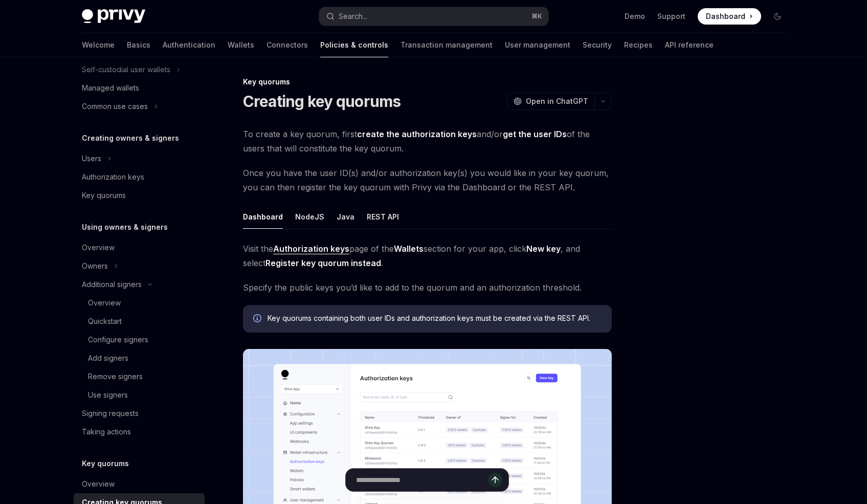 The image size is (867, 504). Describe the element at coordinates (263, 216) in the screenshot. I see `button: Dashboard` at that location.